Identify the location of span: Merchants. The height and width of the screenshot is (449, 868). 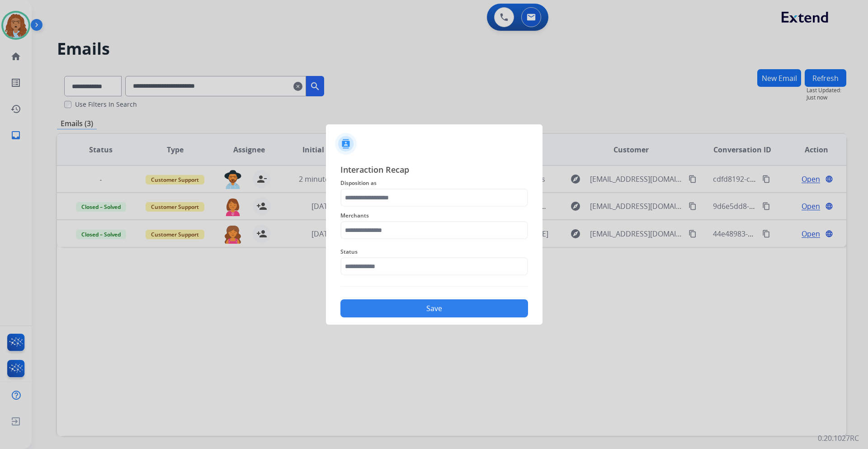
(434, 216).